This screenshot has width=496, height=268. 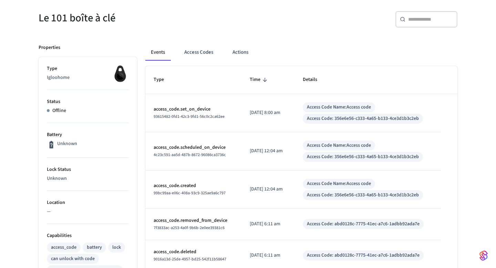 I want to click on p: access_code.set_on_device, so click(x=193, y=109).